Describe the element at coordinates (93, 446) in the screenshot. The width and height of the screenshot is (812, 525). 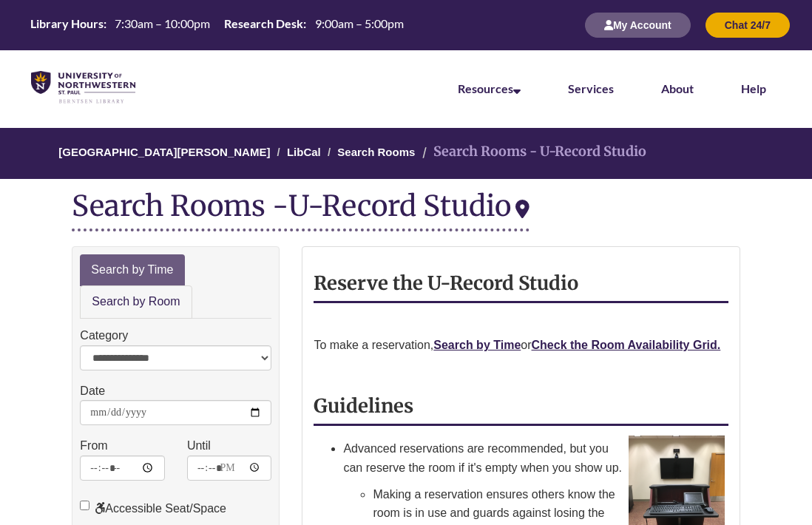
I see `label: From` at that location.